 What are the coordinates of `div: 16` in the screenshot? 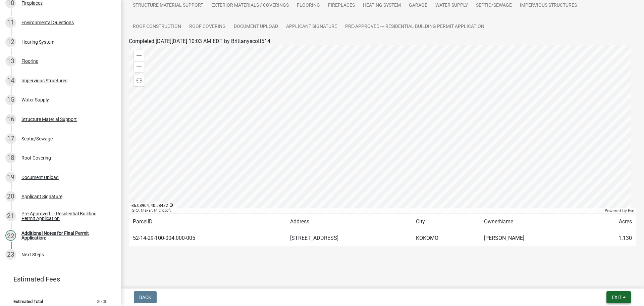 It's located at (11, 120).